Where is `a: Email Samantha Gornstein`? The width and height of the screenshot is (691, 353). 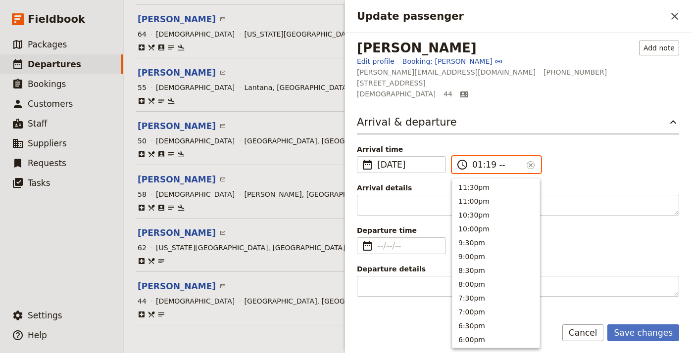 a: Email Samantha Gornstein is located at coordinates (223, 126).